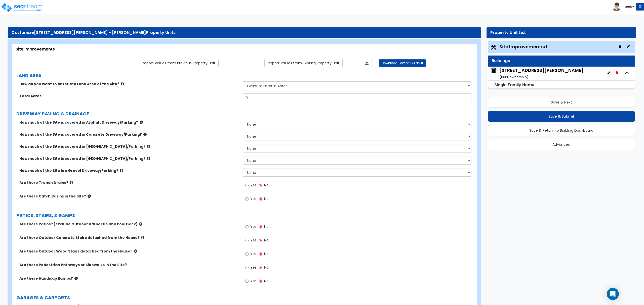 Image resolution: width=644 pixels, height=305 pixels. I want to click on button: Save & Next, so click(561, 102).